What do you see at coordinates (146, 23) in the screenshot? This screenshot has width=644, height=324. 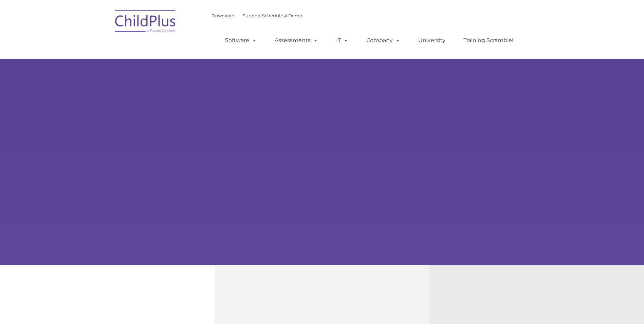 I see `img: ChildPlus by Procare Solutions` at bounding box center [146, 23].